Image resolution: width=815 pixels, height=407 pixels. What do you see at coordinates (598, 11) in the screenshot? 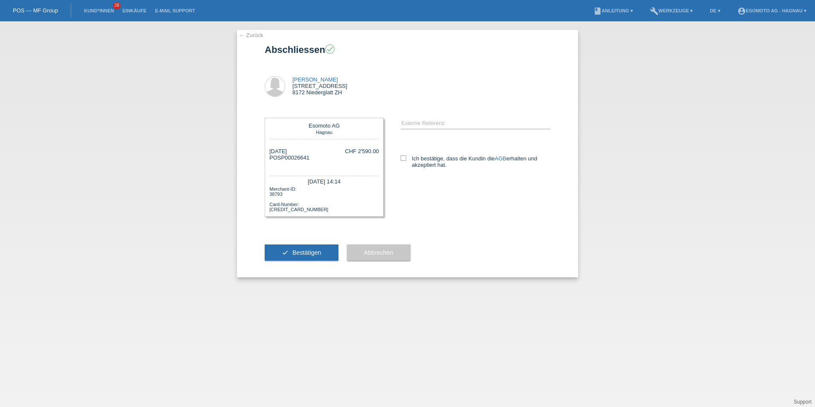
I see `i: book` at bounding box center [598, 11].